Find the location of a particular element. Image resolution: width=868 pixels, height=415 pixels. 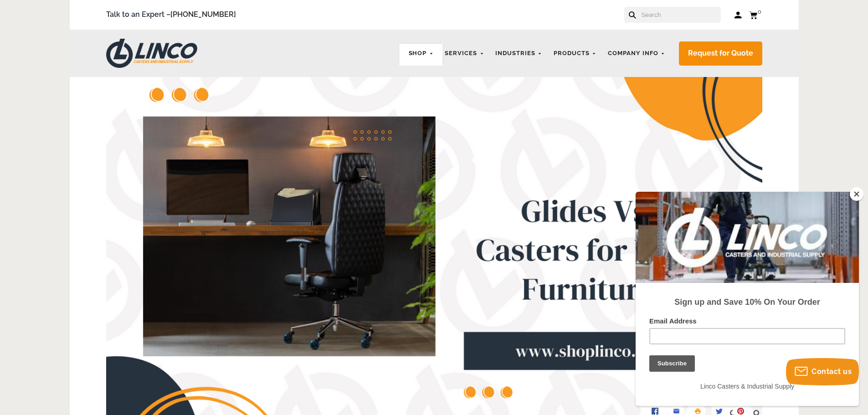

a: Log in is located at coordinates (738, 15).